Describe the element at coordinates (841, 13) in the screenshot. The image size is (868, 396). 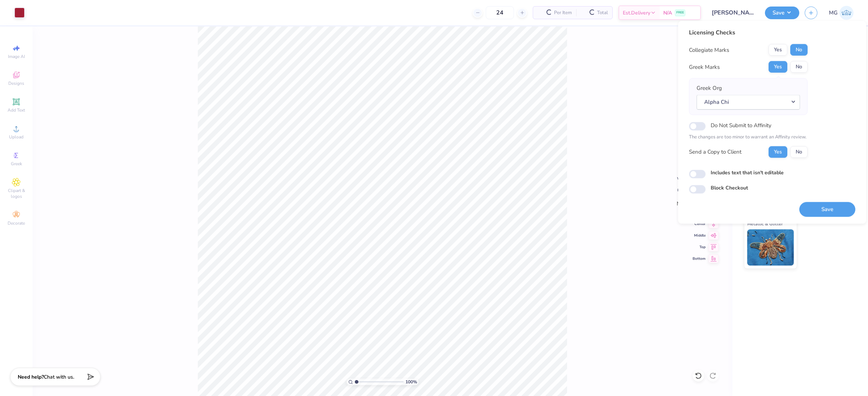
I see `a: MG` at that location.